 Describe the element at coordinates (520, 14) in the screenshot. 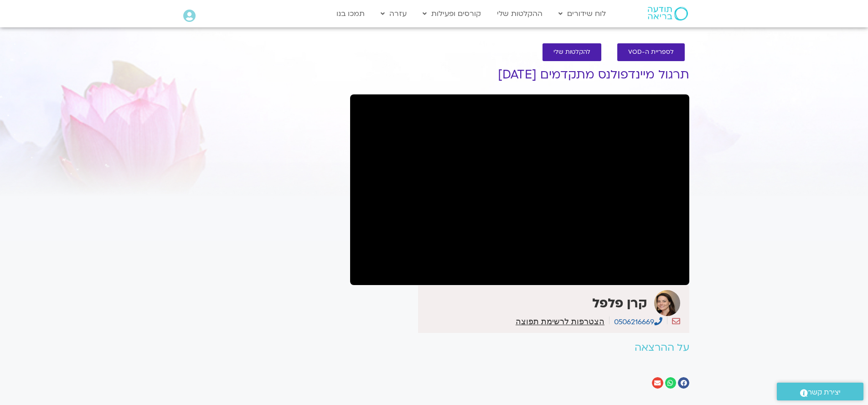

I see `a: ההקלטות שלי` at that location.